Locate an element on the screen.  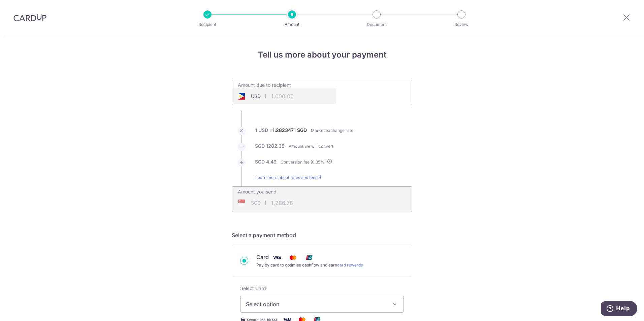
label: Conversion fee ( %) is located at coordinates (306, 162).